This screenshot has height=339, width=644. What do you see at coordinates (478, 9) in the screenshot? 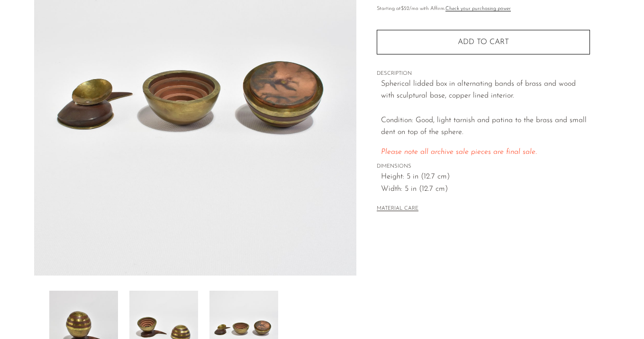
I see `a: Check your purchasing power - Learn more about Affirm Financing (opens in modal)` at bounding box center [478, 9].